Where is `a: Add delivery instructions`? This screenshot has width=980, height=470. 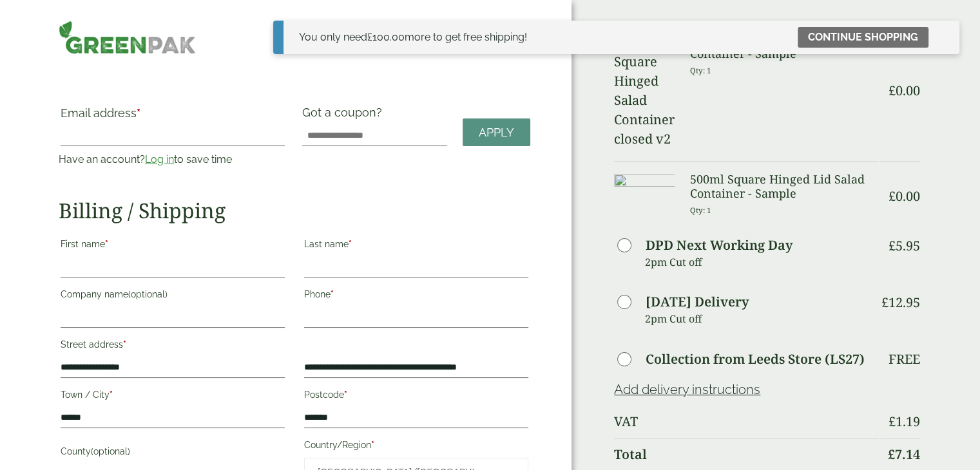 a: Add delivery instructions is located at coordinates (687, 390).